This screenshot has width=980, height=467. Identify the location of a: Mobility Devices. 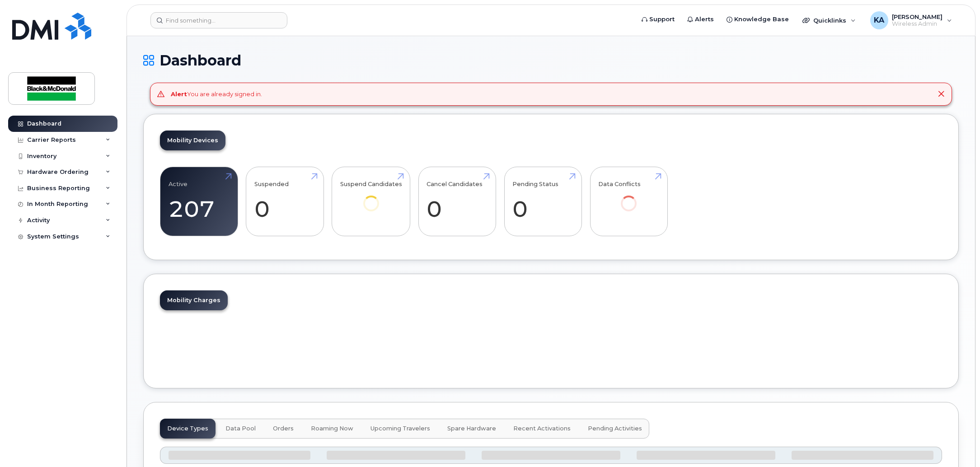
(192, 140).